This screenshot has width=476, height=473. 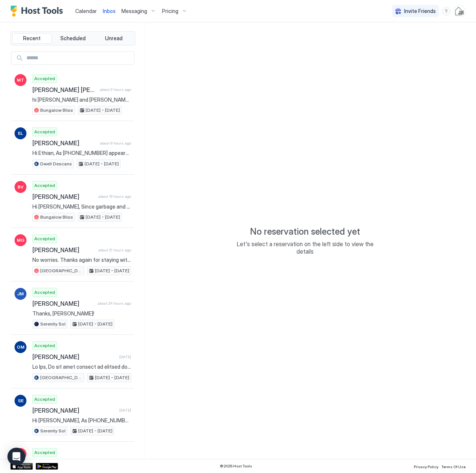 What do you see at coordinates (82, 367) in the screenshot?
I see `span: Lo Ips, Do sit amet consect ad elitsed doe te Incididu Utlab etd magnaa en adminim ven qui nostru...` at bounding box center [82, 367].